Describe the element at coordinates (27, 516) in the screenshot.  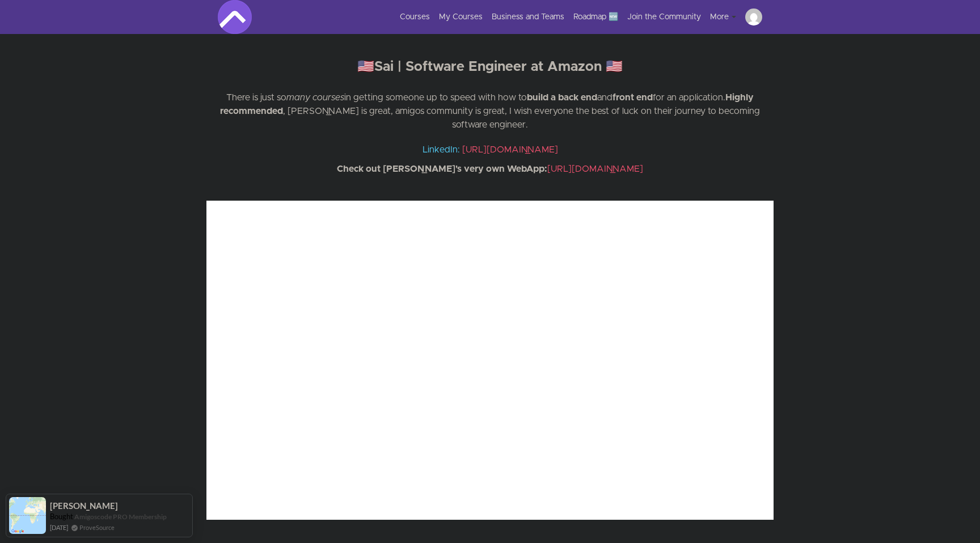
I see `img: provesource social proof notification image` at that location.